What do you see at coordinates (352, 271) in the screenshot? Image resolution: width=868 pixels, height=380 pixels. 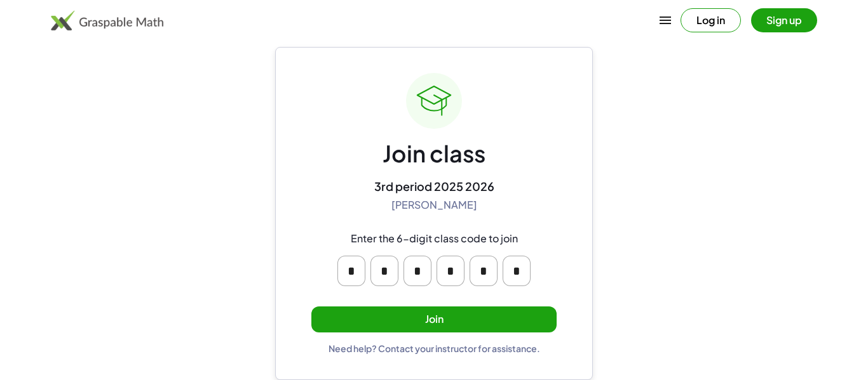 I see `input: Please enter OTP character 1` at bounding box center [352, 271].